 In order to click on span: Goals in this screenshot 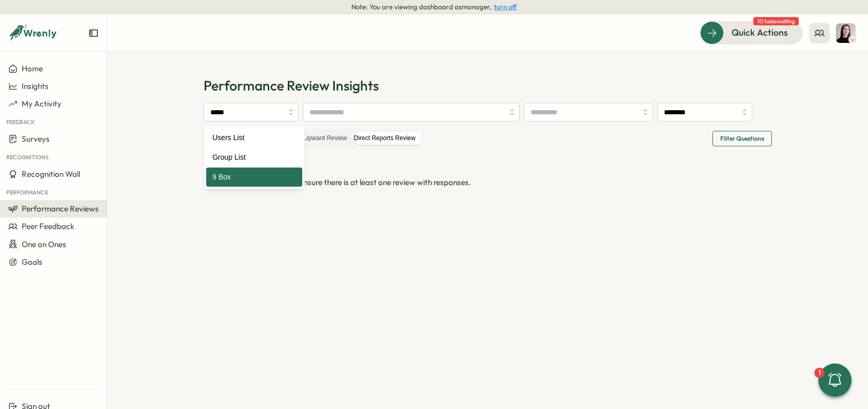, I will do `click(32, 262)`.